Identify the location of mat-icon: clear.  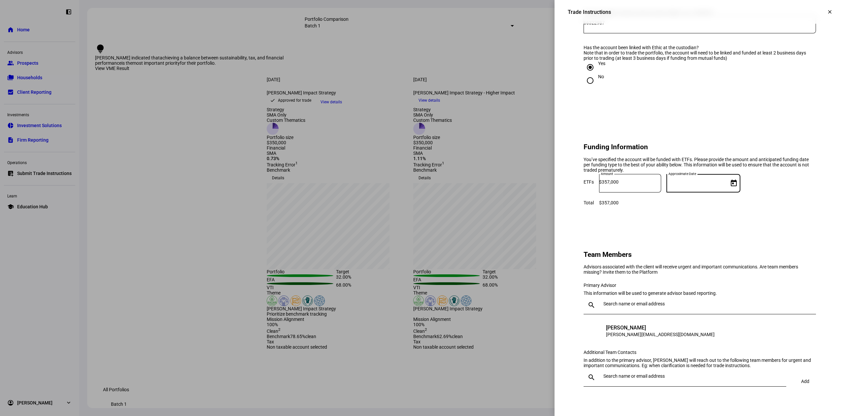
(830, 12).